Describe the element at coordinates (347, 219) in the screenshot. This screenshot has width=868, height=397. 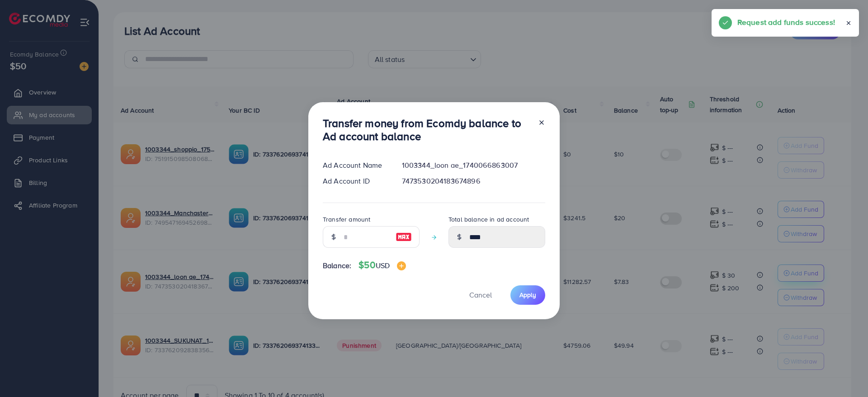
I see `label: Transfer amount` at that location.